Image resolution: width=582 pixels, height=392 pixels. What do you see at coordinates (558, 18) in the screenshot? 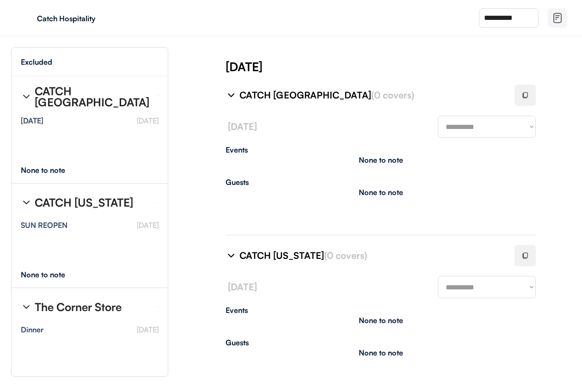
I see `img: file-02.svg` at bounding box center [558, 18].